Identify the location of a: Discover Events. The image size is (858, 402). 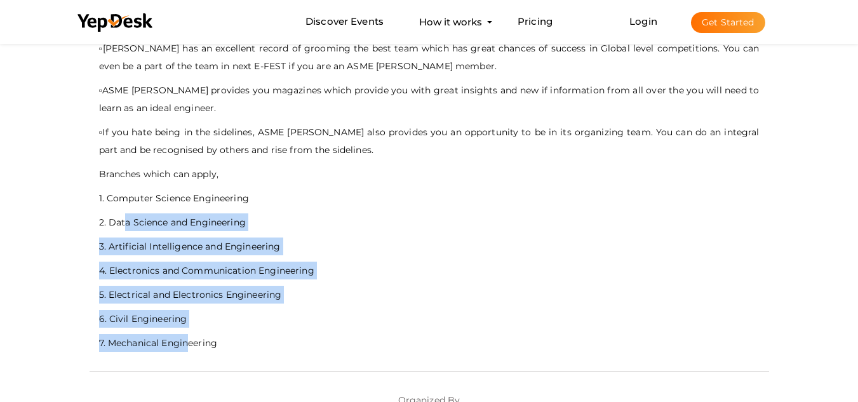
(344, 22).